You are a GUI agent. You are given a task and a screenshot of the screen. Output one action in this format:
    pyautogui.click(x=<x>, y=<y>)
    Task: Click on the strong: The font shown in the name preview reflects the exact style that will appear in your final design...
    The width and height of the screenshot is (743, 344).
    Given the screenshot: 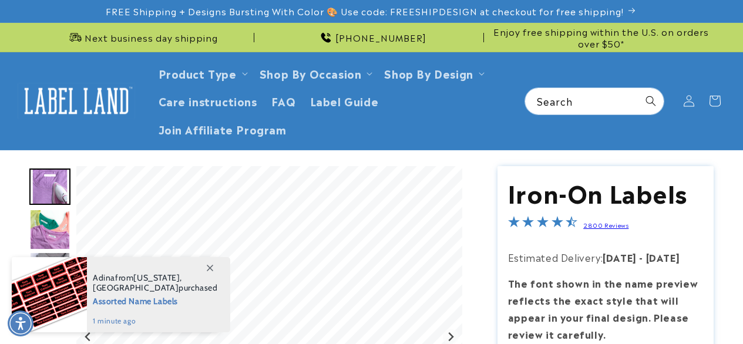 What is the action you would take?
    pyautogui.click(x=603, y=309)
    